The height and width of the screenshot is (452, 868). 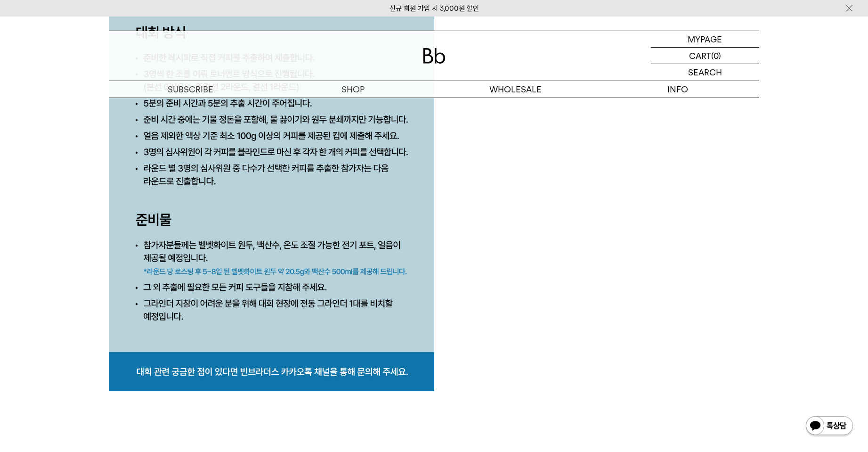 What do you see at coordinates (434, 56) in the screenshot?
I see `img: 로고` at bounding box center [434, 56].